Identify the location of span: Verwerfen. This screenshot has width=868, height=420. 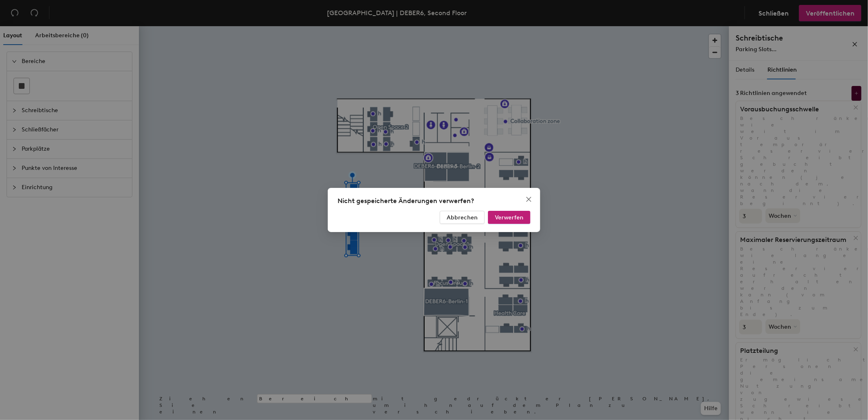
(510, 217).